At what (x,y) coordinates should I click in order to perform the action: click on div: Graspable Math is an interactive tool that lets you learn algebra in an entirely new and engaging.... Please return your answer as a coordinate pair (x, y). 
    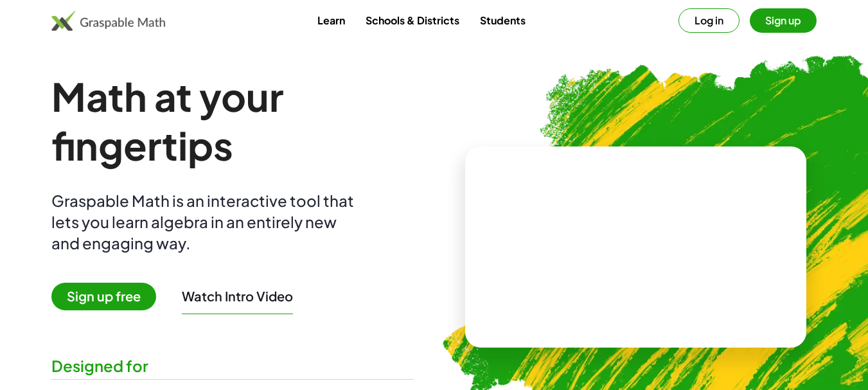
    Looking at the image, I should click on (205, 221).